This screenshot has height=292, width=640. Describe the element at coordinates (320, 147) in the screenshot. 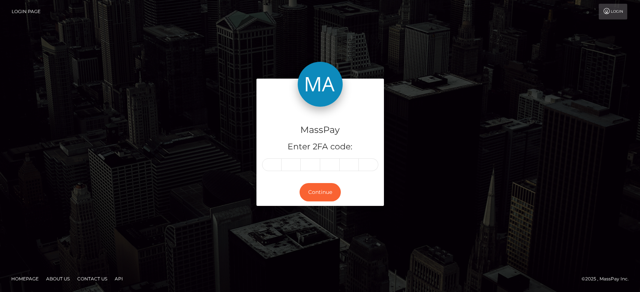

I see `h5: Enter 2FA code:` at that location.